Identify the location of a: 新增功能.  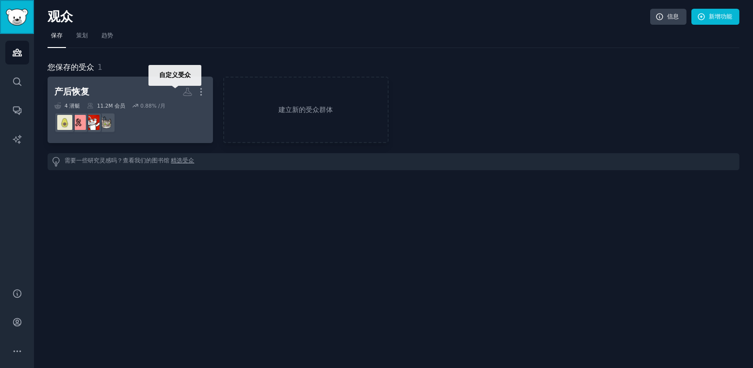
(715, 17).